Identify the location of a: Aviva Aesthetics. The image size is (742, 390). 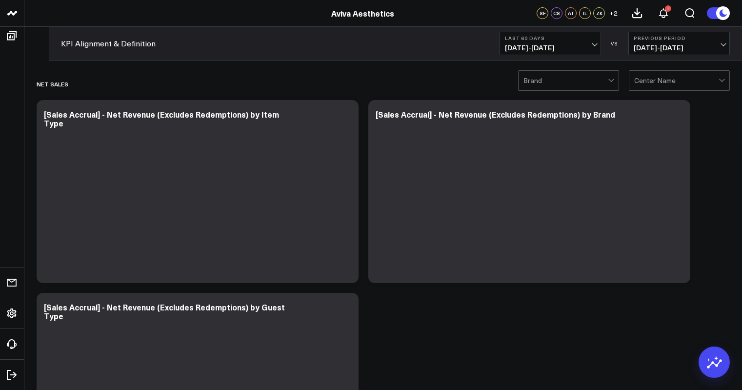
(362, 13).